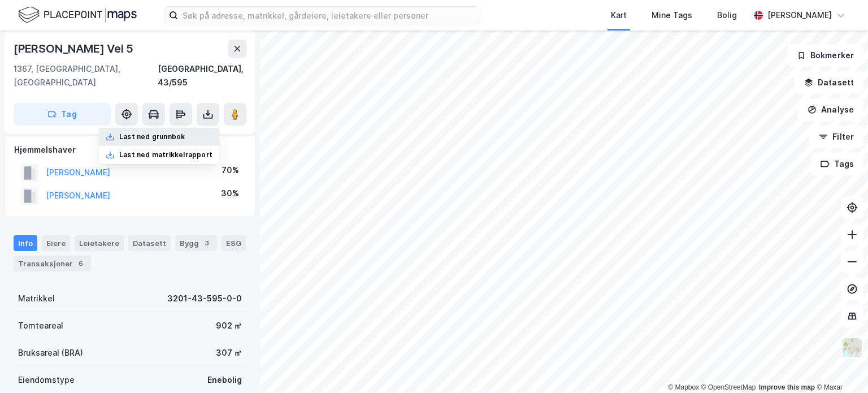 This screenshot has width=868, height=393. What do you see at coordinates (46, 380) in the screenshot?
I see `div: Eiendomstype` at bounding box center [46, 380].